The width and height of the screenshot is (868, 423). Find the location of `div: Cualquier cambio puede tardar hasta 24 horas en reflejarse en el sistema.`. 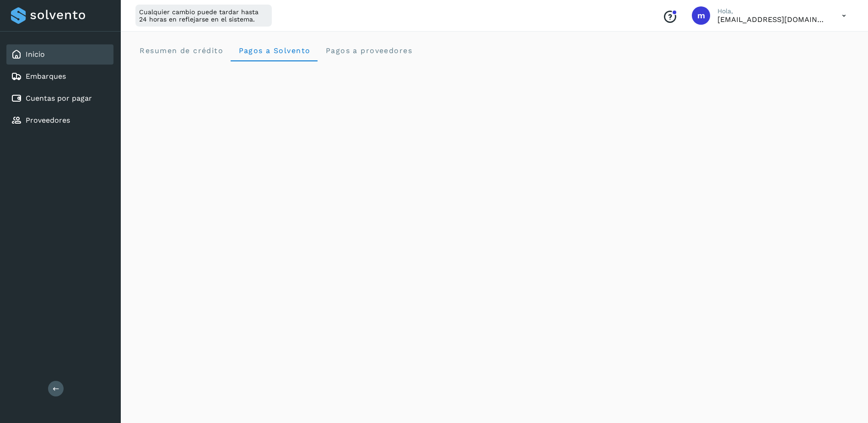

div: Cualquier cambio puede tardar hasta 24 horas en reflejarse en el sistema. is located at coordinates (204, 16).